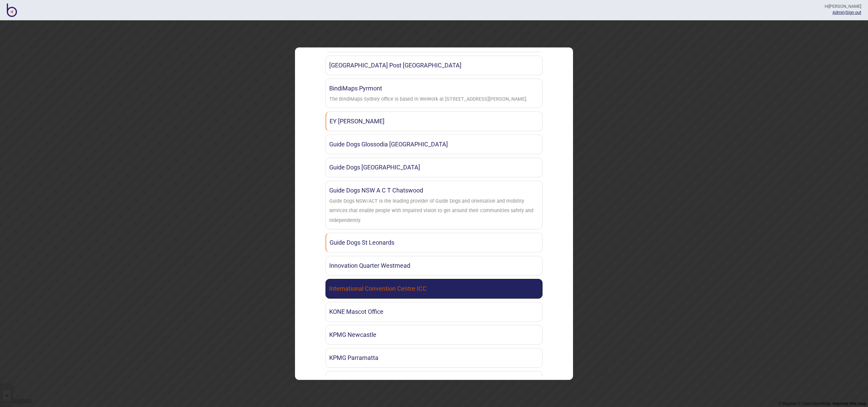 The width and height of the screenshot is (868, 407). I want to click on div: Guide Dogs NSW/ACT is the leading provider of Guide Dogs and orientation and mobility services th..., so click(434, 212).